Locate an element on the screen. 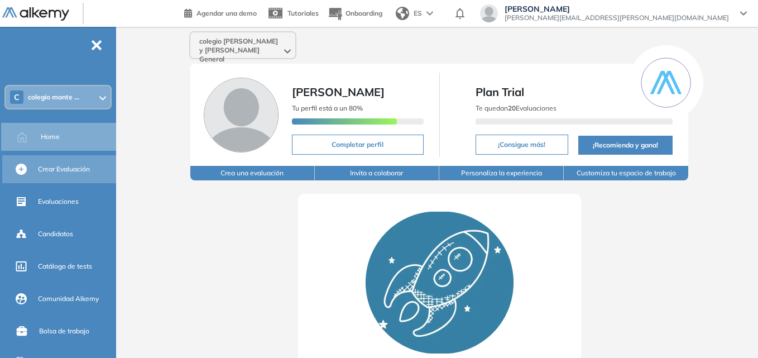 The image size is (758, 358). span: Evaluaciones is located at coordinates (58, 202).